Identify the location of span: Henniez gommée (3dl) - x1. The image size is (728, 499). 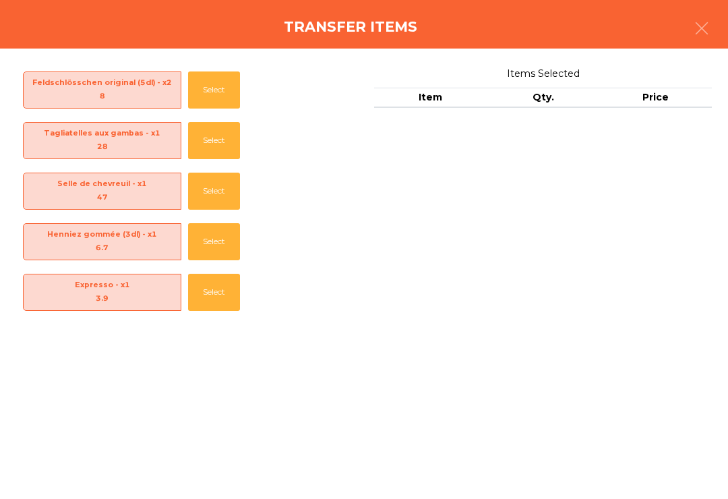
(102, 241).